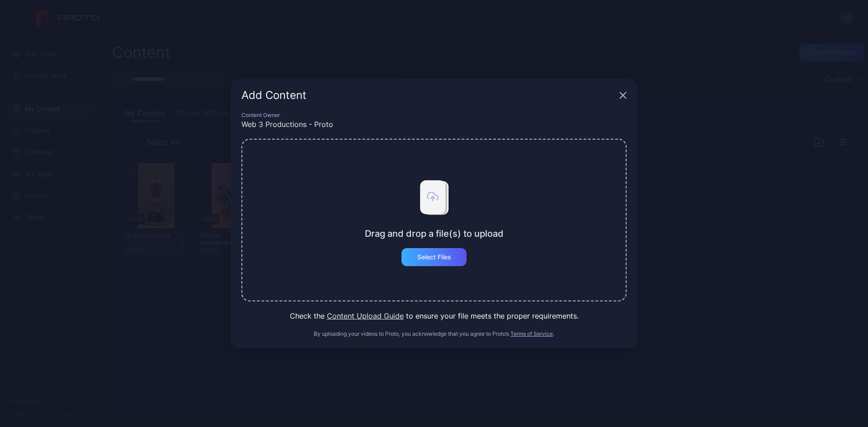 This screenshot has width=868, height=427. I want to click on div: Content Owner, so click(434, 115).